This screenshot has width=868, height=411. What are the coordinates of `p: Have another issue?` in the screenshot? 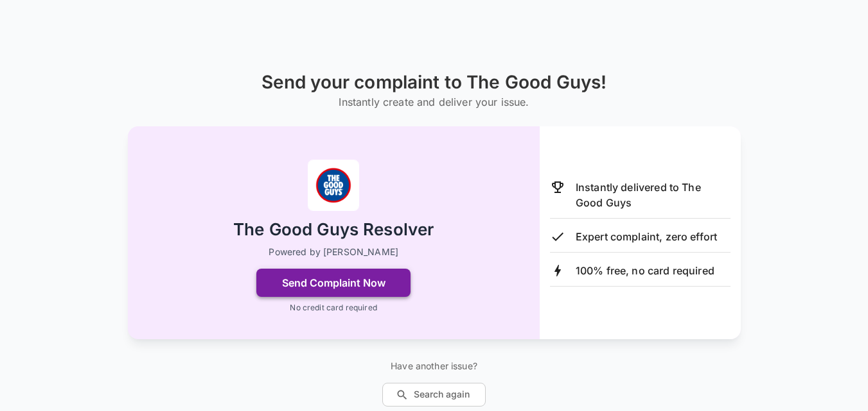 It's located at (433, 366).